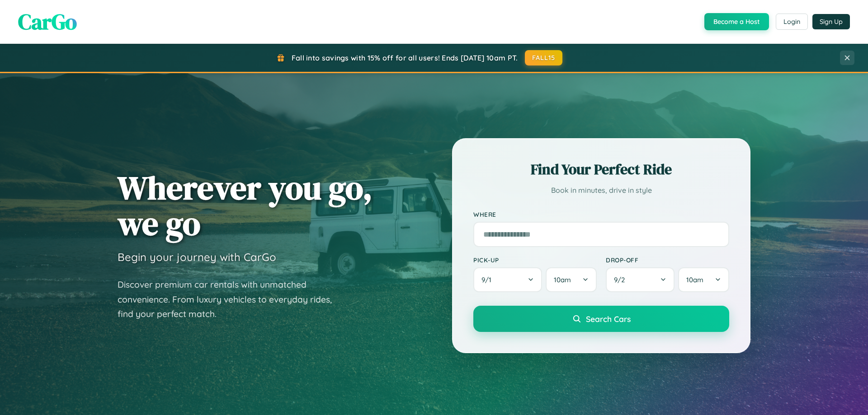 The image size is (868, 415). What do you see at coordinates (488, 280) in the screenshot?
I see `span: 9 / 1` at bounding box center [488, 280].